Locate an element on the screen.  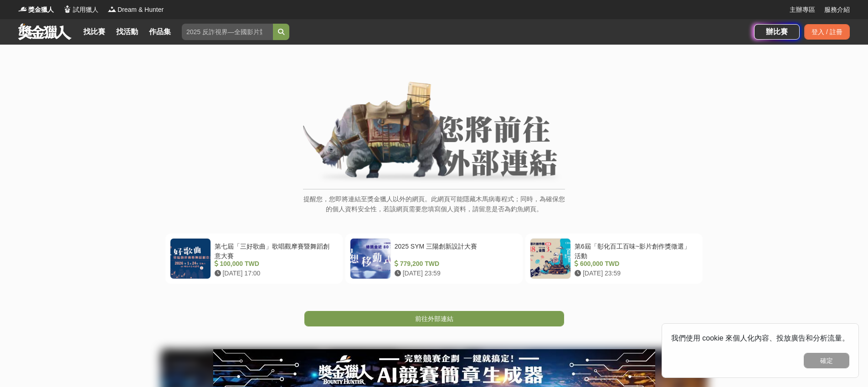
span: 獎金獵人 is located at coordinates (41, 10).